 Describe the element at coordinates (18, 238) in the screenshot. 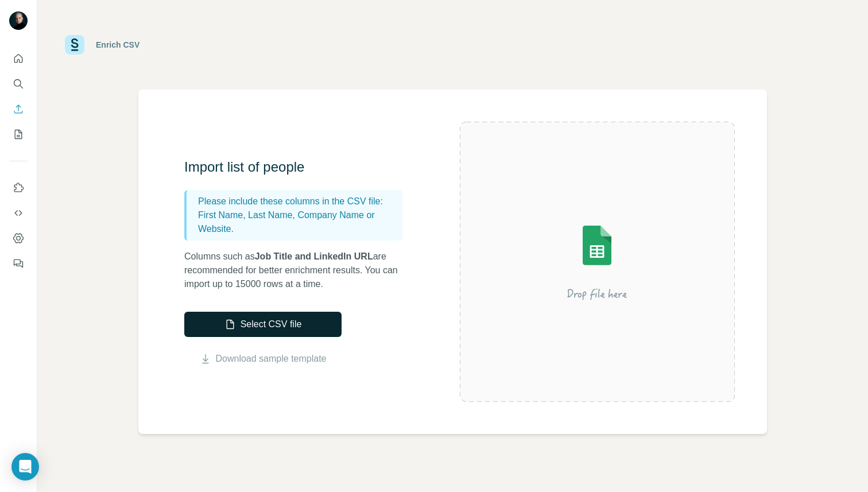

I see `button: Dashboard` at that location.